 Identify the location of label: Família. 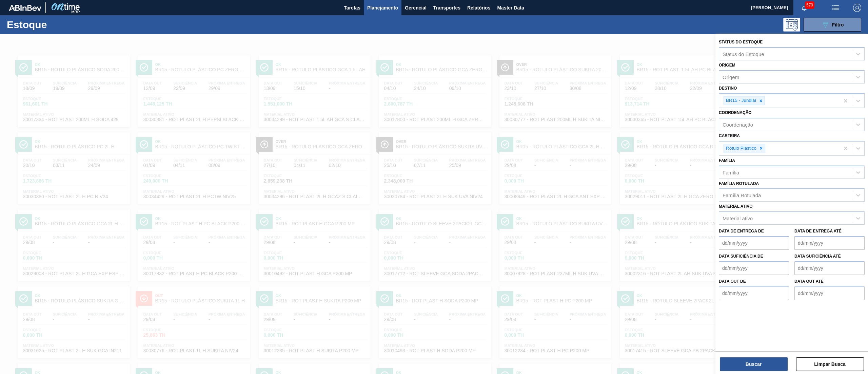
(727, 160).